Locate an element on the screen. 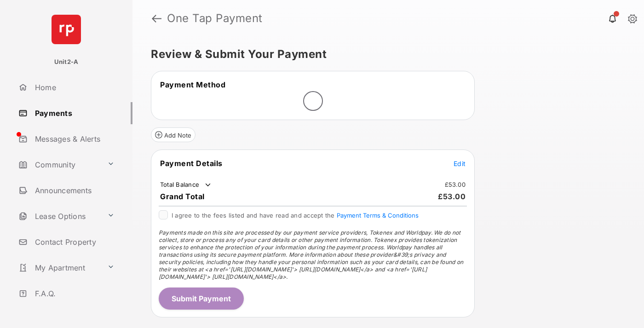 This screenshot has height=328, width=644. button: I agree to the fees listed and have read and accept the is located at coordinates (377, 216).